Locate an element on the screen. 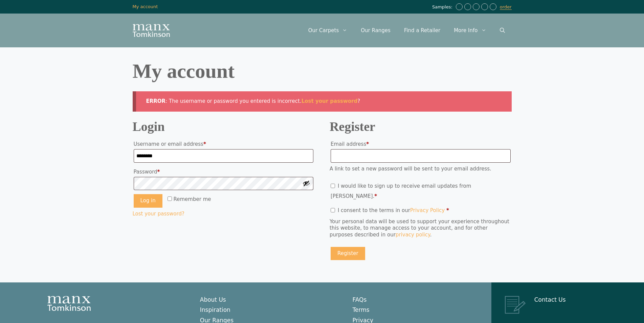 Image resolution: width=644 pixels, height=323 pixels. a: privacy policy is located at coordinates (413, 235).